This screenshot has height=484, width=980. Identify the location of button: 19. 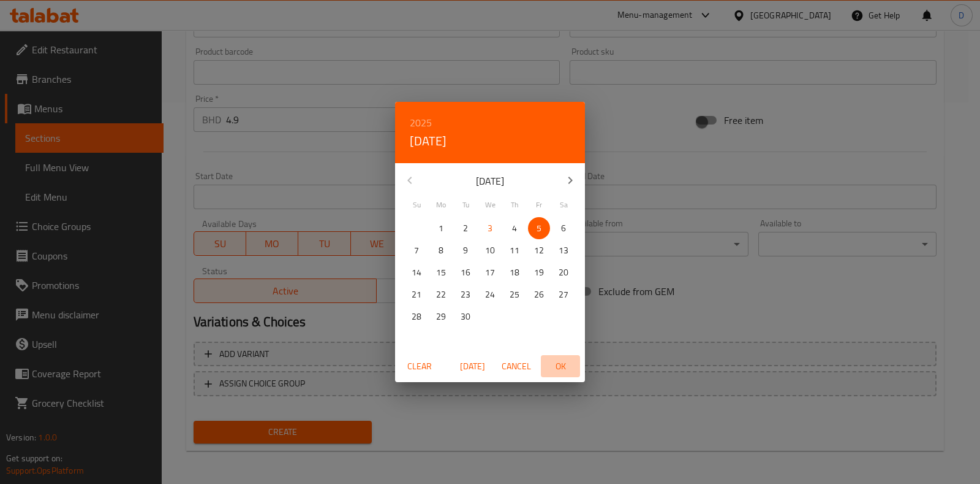
(539, 272).